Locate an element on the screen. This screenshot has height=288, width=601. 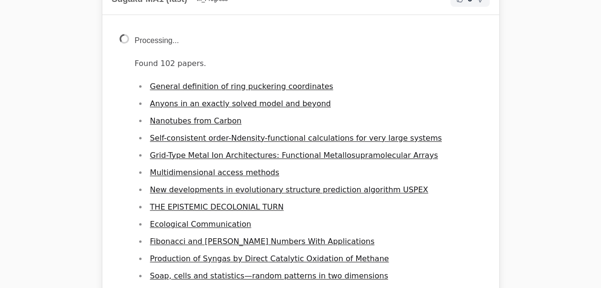
a: Nanotubes from Carbon is located at coordinates (196, 120).